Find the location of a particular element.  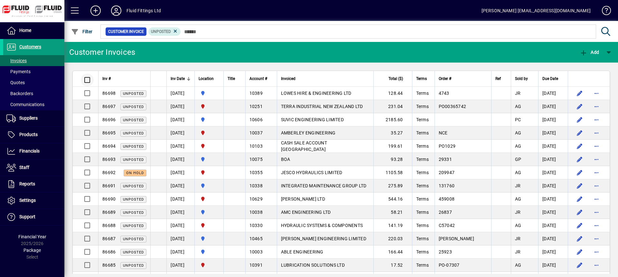

span: On hold is located at coordinates (135, 173).